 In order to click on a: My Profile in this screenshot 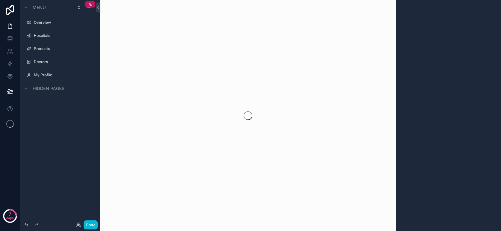, I will do `click(65, 75)`.